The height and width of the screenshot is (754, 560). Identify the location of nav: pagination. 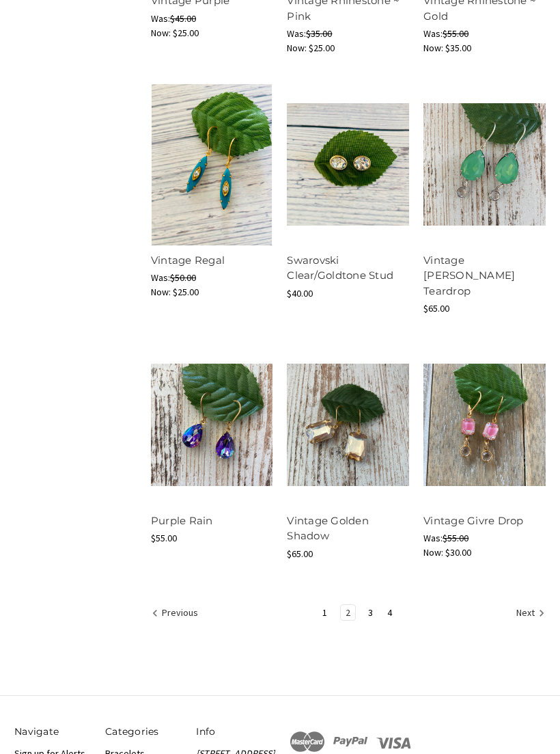
(349, 614).